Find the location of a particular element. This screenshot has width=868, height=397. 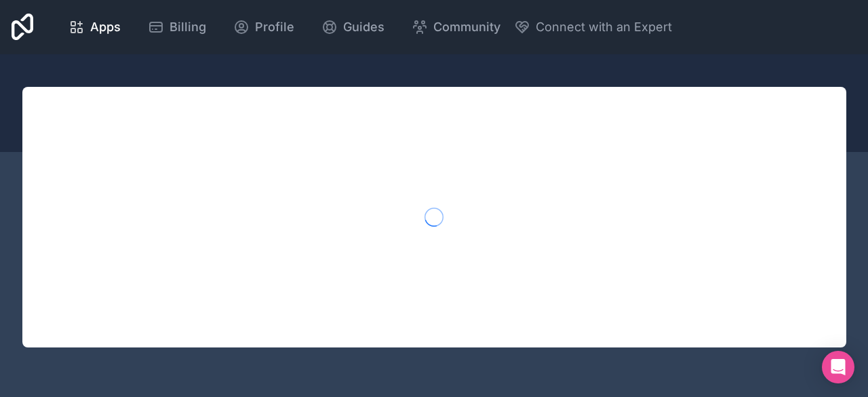

a: Guides is located at coordinates (353, 27).